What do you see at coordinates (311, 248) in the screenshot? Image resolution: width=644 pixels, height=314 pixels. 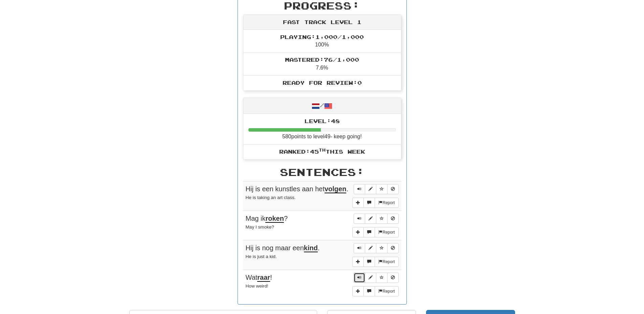 I see `u: kind` at bounding box center [311, 248].